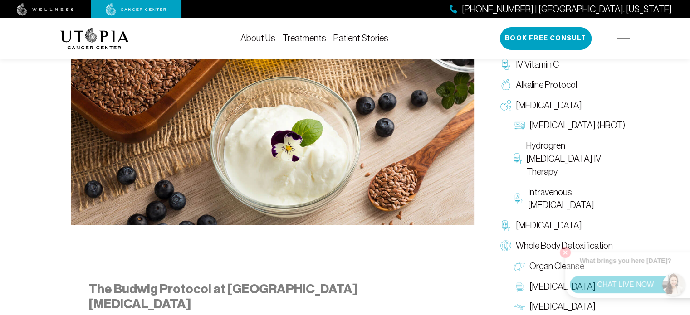 This screenshot has height=315, width=690. Describe the element at coordinates (623, 39) in the screenshot. I see `img: icon-hamburger` at that location.